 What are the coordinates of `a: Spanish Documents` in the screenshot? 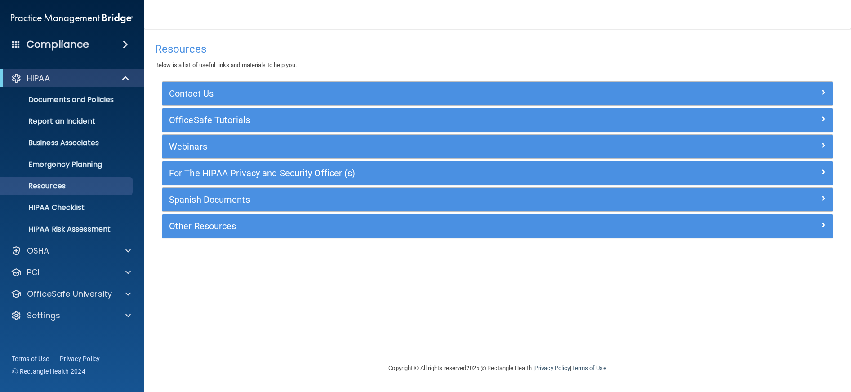 It's located at (497, 200).